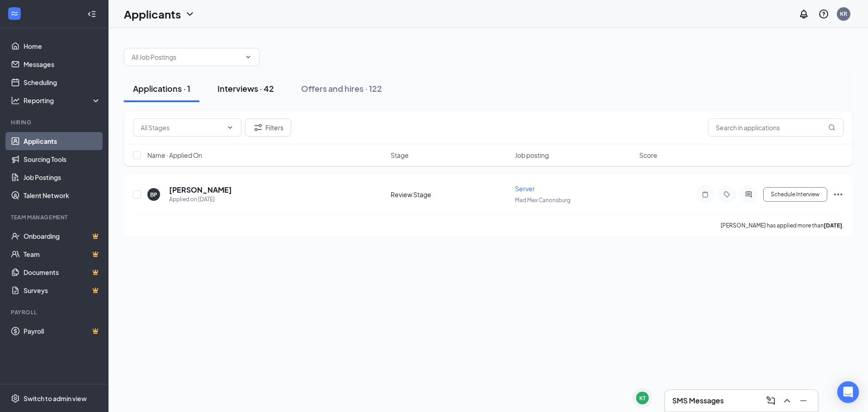  What do you see at coordinates (154, 194) in the screenshot?
I see `div: BP` at bounding box center [154, 194].